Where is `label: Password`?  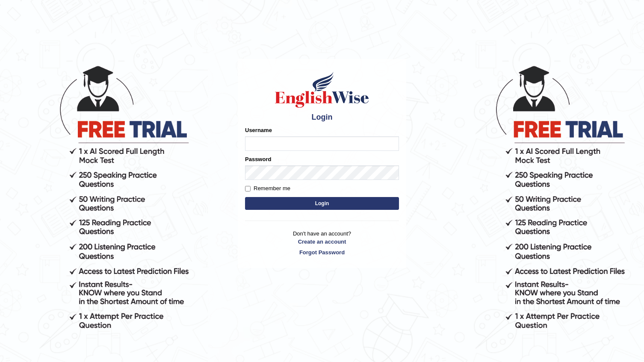 label: Password is located at coordinates (257, 159).